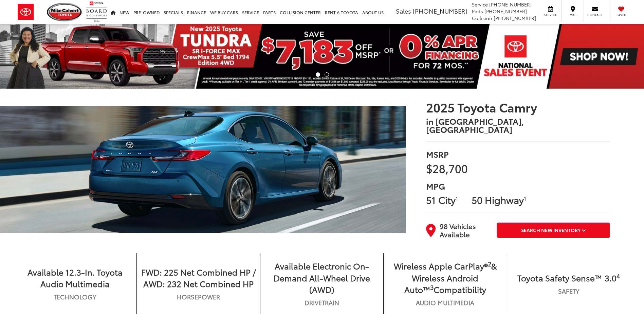 This screenshot has width=644, height=314. I want to click on p: Available Electronic On-Demand All-Wheel Drive (AWD), so click(322, 277).